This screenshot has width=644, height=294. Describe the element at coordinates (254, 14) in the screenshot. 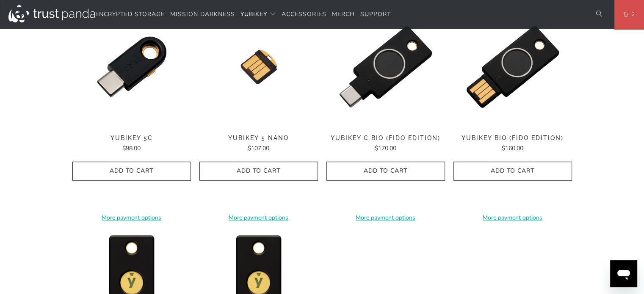

I see `span: YubiKey` at that location.